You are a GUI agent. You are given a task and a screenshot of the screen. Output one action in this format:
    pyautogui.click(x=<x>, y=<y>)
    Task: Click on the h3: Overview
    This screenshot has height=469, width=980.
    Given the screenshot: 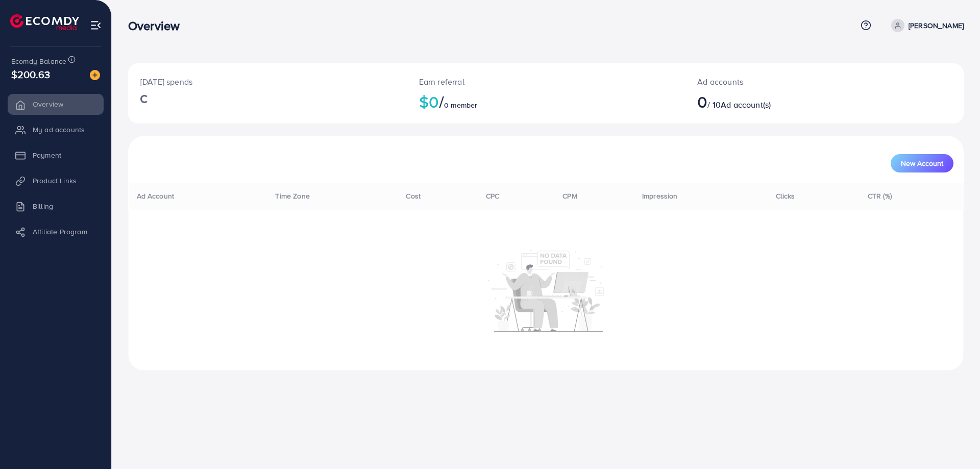 What is the action you would take?
    pyautogui.click(x=158, y=26)
    